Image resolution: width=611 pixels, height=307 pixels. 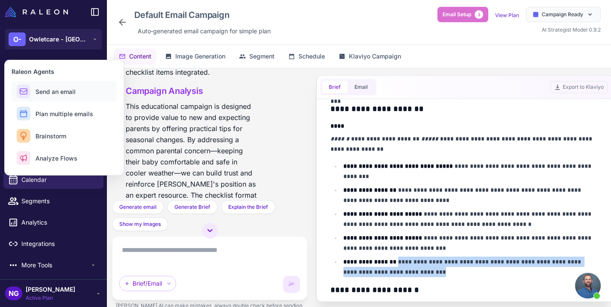 I want to click on a: Integrations, so click(x=53, y=244).